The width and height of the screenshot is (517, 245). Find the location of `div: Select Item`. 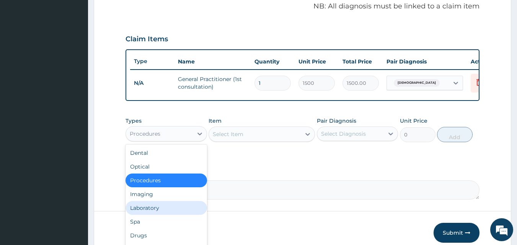

div: Select Item is located at coordinates (228, 134).